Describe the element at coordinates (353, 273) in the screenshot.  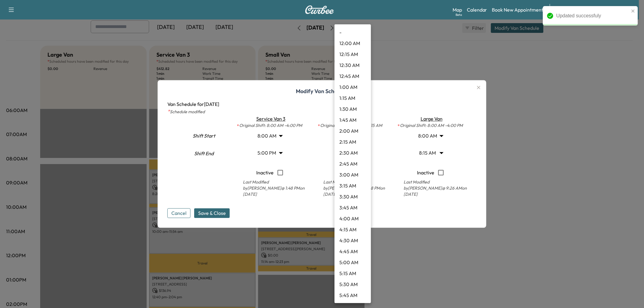
I see `li: 5:15 AM` at that location.